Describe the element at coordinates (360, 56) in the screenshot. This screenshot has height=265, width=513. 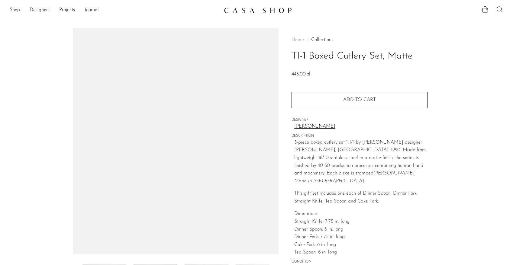
I see `h1: TI-1 Boxed Cutlery Set, Matte` at that location.